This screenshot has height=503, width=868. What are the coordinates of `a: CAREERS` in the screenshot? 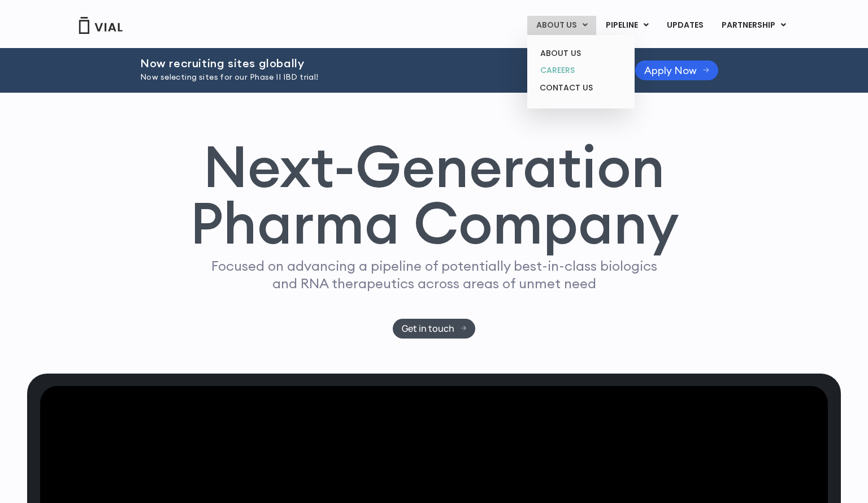 It's located at (581, 70).